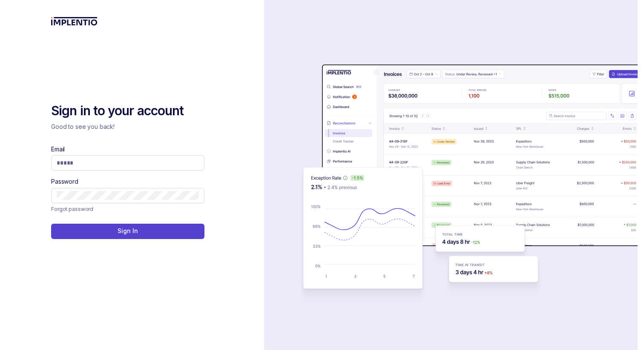  I want to click on p: Sign In, so click(128, 231).